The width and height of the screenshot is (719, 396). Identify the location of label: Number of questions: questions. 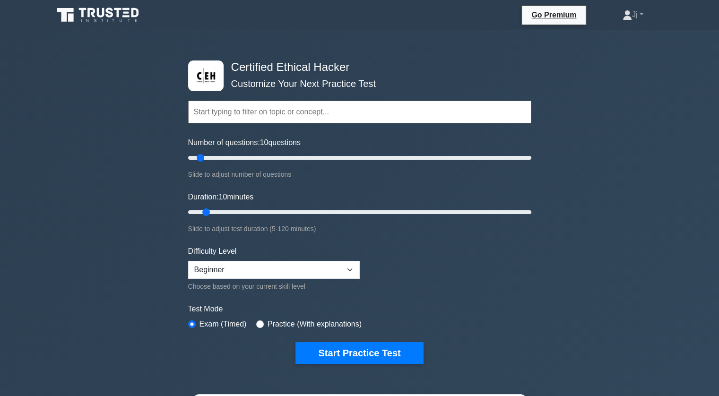
(244, 143).